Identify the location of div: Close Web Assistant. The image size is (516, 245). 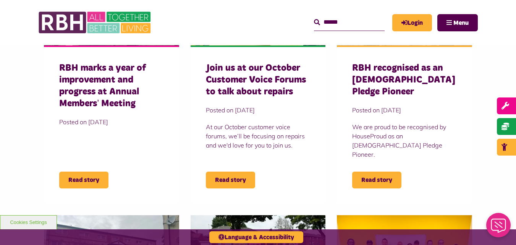
(17, 15).